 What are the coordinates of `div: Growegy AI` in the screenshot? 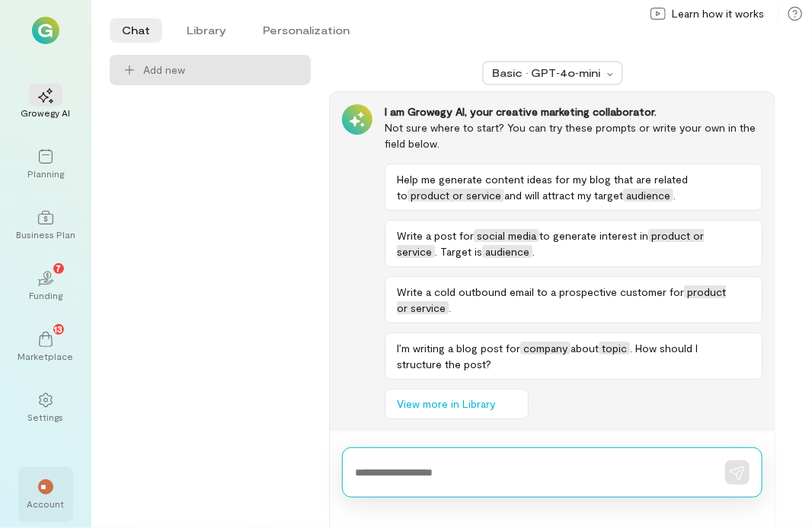 It's located at (45, 113).